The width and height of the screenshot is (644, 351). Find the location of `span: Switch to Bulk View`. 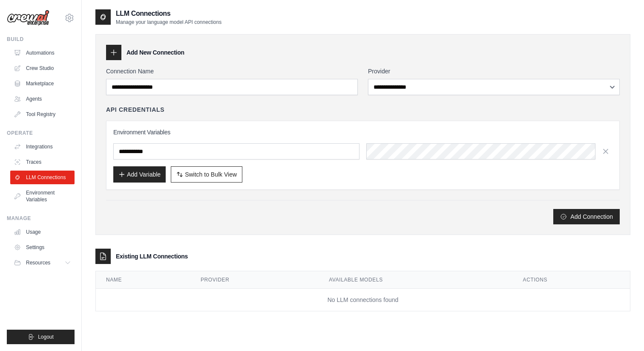

span: Switch to Bulk View is located at coordinates (211, 175).